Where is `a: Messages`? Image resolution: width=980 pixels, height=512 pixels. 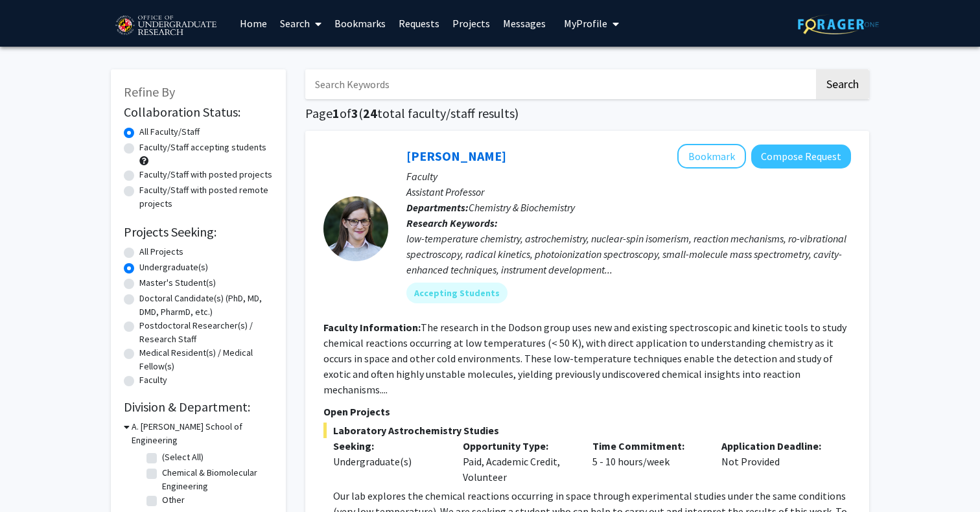 a: Messages is located at coordinates (524, 23).